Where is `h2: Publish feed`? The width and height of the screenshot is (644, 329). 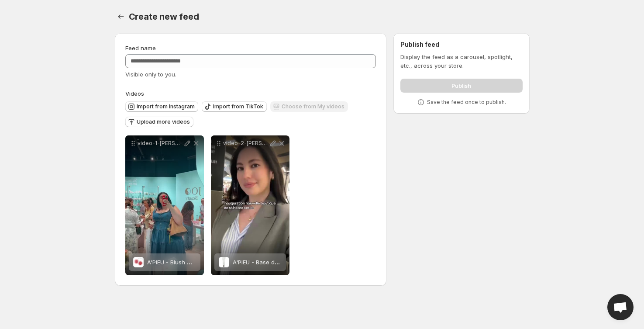
h2: Publish feed is located at coordinates (461, 44).